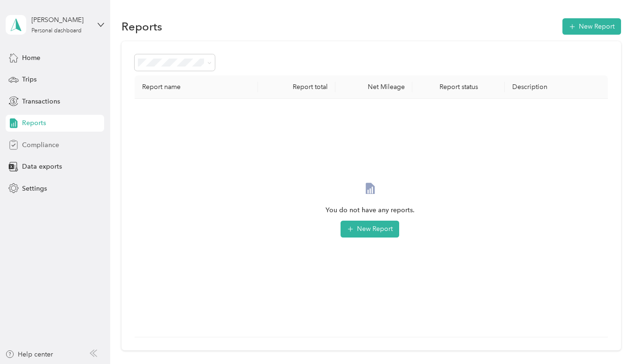  Describe the element at coordinates (29, 79) in the screenshot. I see `span: Trips` at that location.